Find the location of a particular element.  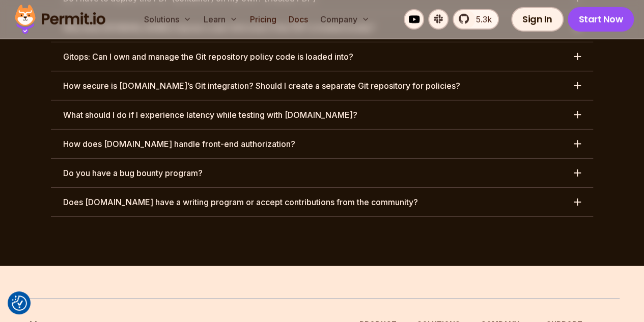

button: Solutions is located at coordinates (168, 19).